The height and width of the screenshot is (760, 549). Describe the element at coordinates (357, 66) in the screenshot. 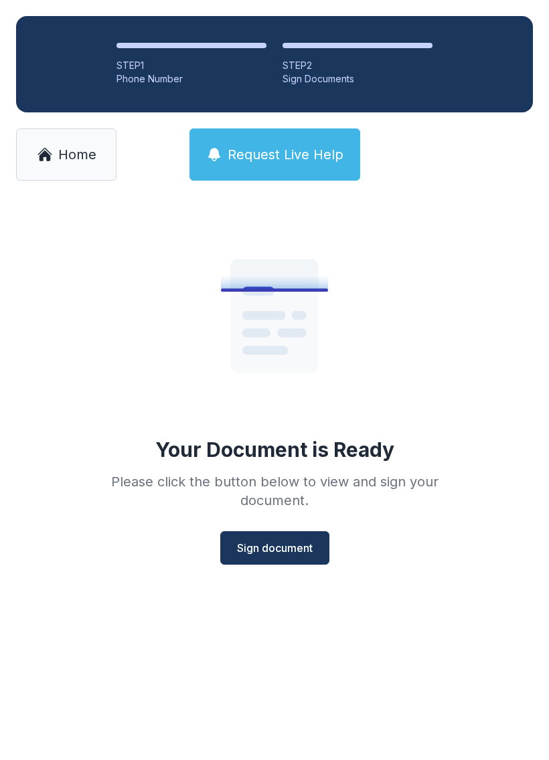

I see `div: STEP 2` at that location.